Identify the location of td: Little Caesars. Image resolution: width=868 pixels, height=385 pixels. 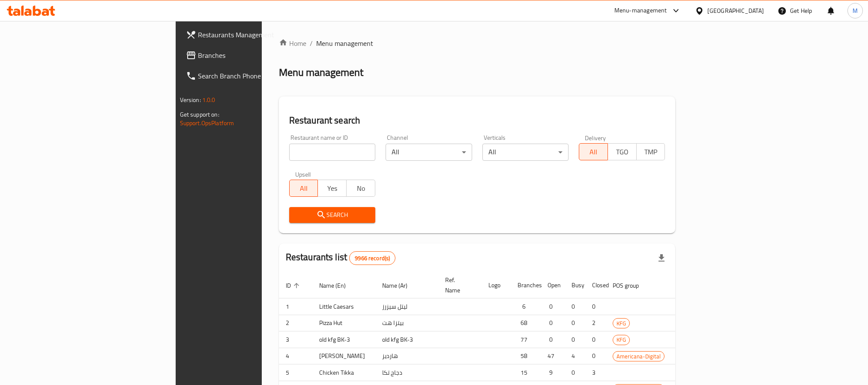
(343, 307).